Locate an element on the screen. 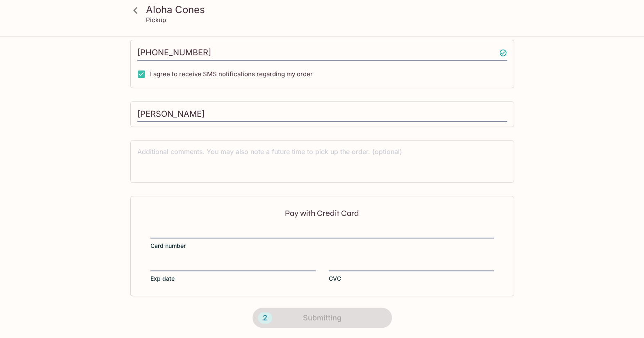  span: I agree to receive SMS notifications regarding my order is located at coordinates (231, 74).